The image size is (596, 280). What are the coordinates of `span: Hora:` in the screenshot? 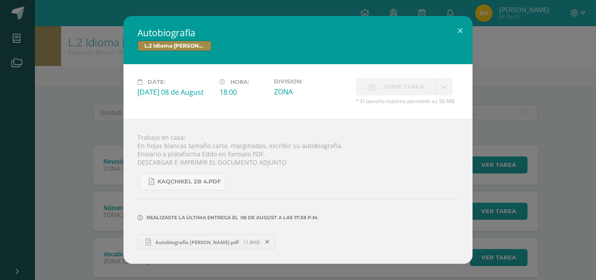 It's located at (239, 82).